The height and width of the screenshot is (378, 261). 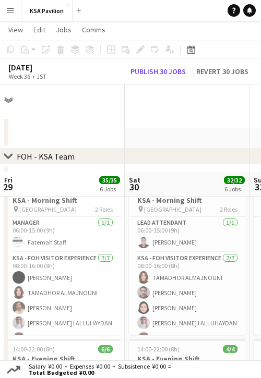 I want to click on span: Fri, so click(x=8, y=180).